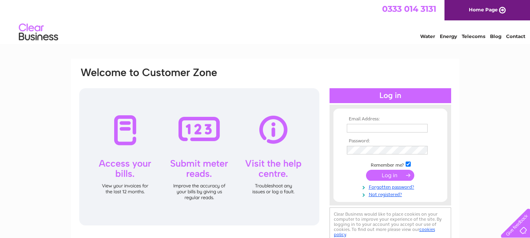  What do you see at coordinates (390, 119) in the screenshot?
I see `th: Email Address:` at bounding box center [390, 119].